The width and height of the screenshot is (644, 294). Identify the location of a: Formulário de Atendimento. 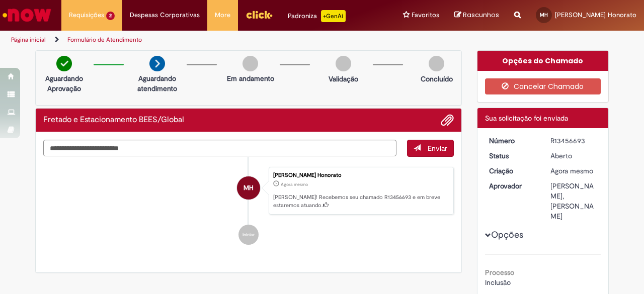
(105, 40).